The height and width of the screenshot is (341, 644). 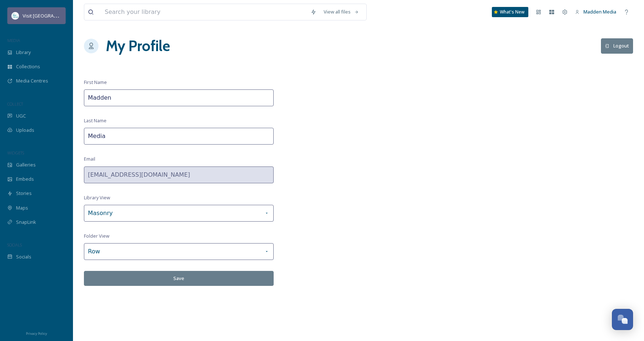 What do you see at coordinates (24, 257) in the screenshot?
I see `span: Socials` at bounding box center [24, 257].